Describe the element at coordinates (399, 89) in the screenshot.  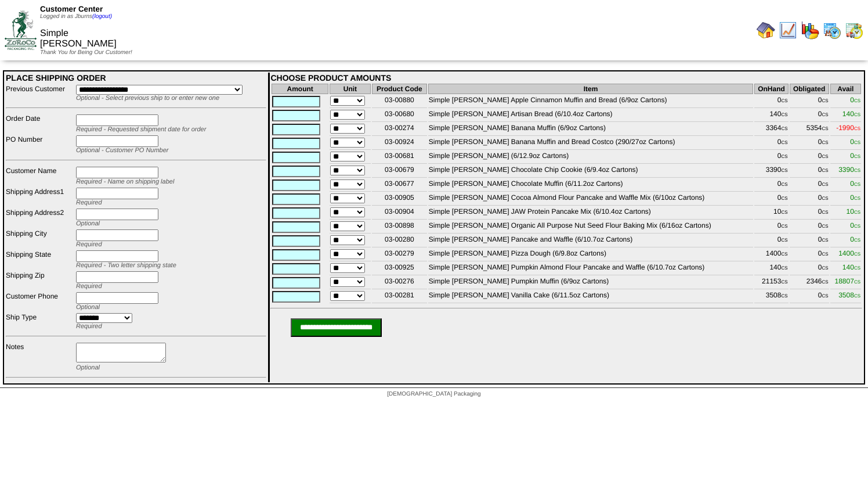
I see `th: Product Code` at that location.